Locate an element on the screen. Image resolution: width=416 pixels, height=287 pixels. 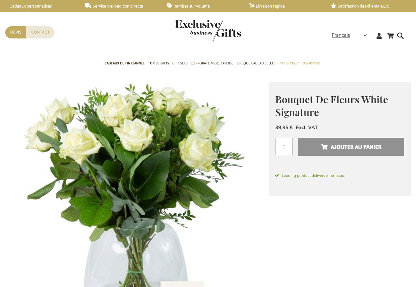
a: Contact is located at coordinates (40, 32).